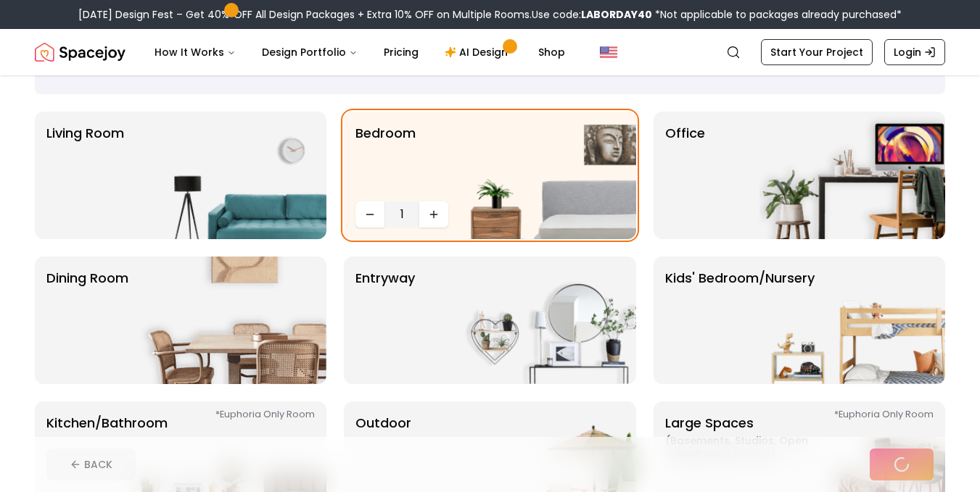  What do you see at coordinates (370, 214) in the screenshot?
I see `button: Decrease quantity` at bounding box center [370, 214].